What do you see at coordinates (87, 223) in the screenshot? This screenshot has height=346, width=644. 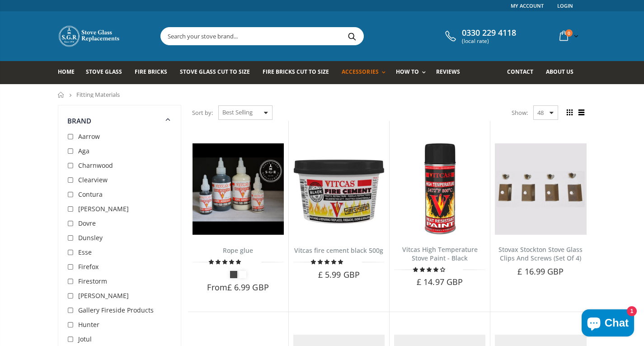 I see `span: Dovre` at bounding box center [87, 223].